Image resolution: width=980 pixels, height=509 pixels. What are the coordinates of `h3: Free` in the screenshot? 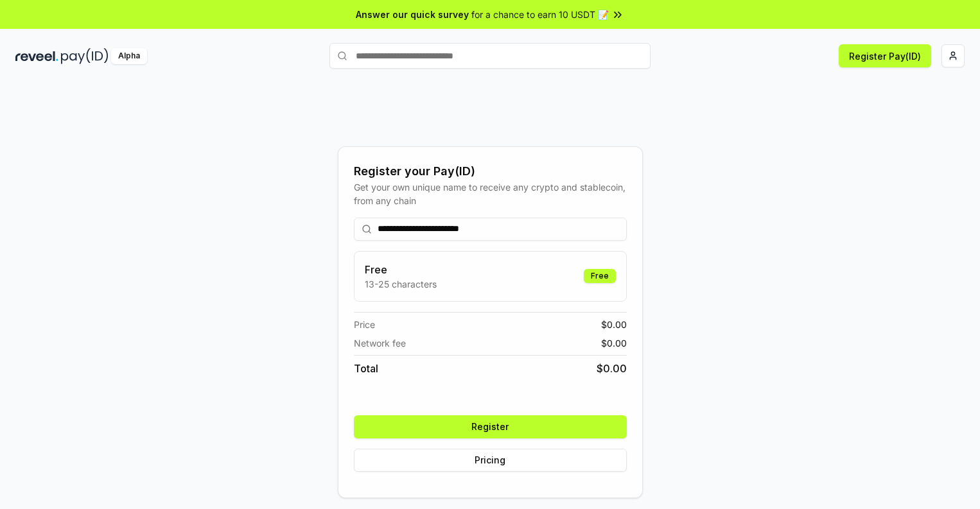 It's located at (401, 269).